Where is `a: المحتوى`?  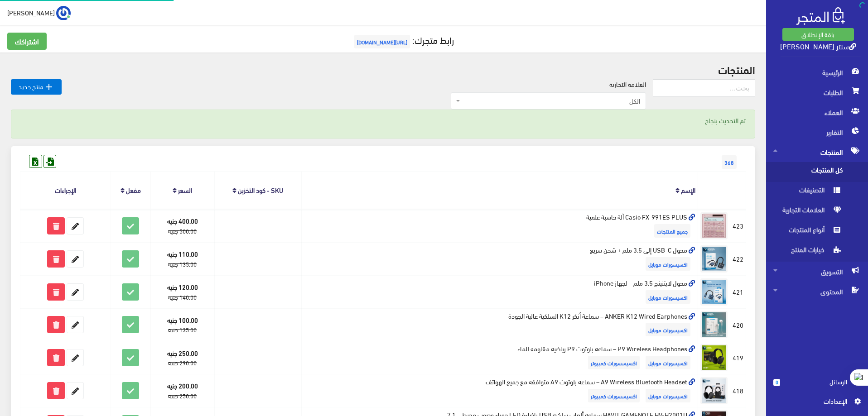 a: المحتوى is located at coordinates (817, 292).